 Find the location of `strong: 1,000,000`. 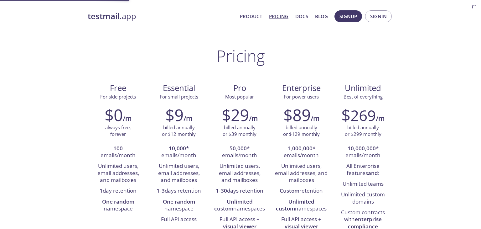

strong: 1,000,000 is located at coordinates (300, 148).